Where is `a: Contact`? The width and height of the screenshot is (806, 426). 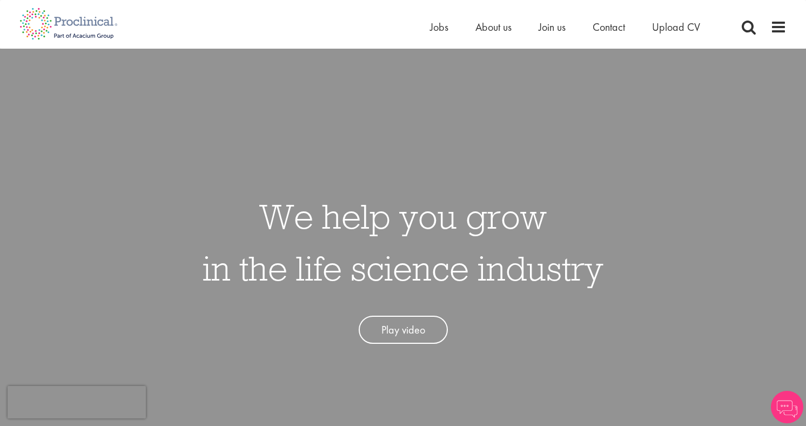
a: Contact is located at coordinates (609, 27).